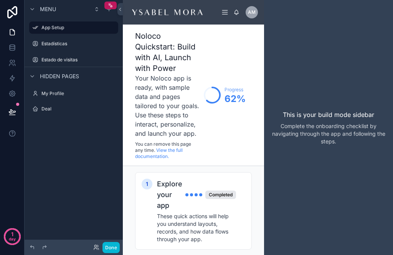 The image size is (393, 255). Describe the element at coordinates (221, 195) in the screenshot. I see `div: Completed` at that location.